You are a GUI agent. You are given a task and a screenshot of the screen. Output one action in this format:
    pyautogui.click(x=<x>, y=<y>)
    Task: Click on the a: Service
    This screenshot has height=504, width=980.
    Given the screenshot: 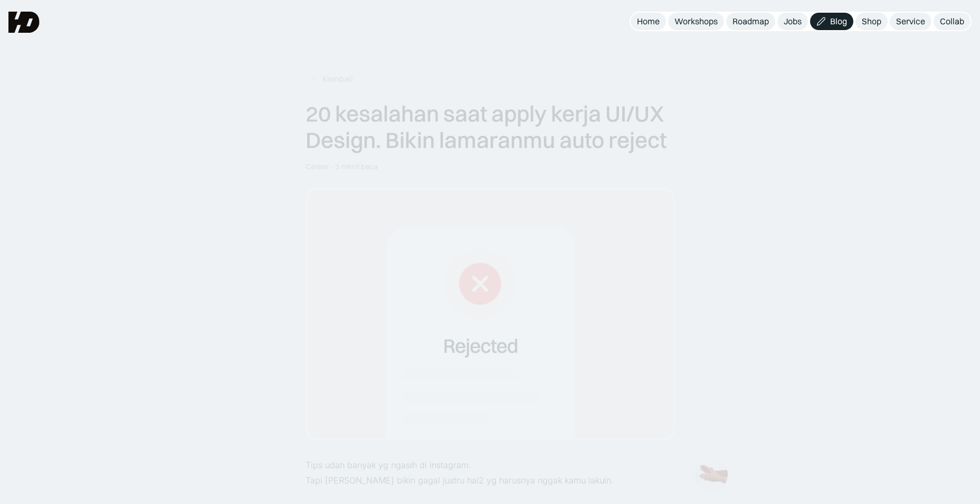 What is the action you would take?
    pyautogui.click(x=910, y=21)
    